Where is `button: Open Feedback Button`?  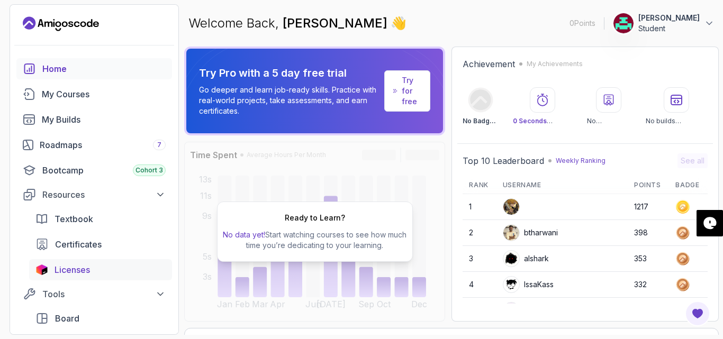 button: Open Feedback Button is located at coordinates (697, 314).